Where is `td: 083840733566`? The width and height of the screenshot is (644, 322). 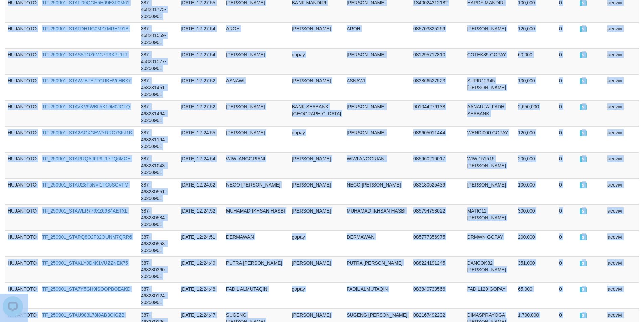 td: 083840733566 is located at coordinates (437, 295).